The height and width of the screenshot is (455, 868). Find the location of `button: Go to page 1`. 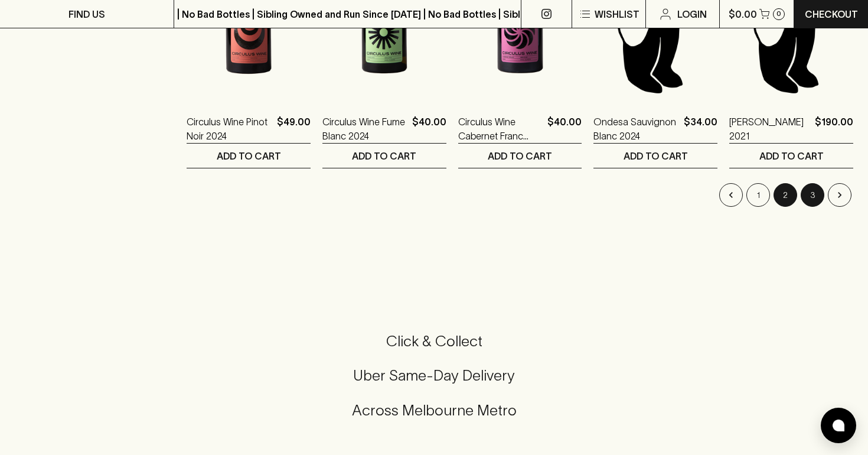

button: Go to page 1 is located at coordinates (758, 195).